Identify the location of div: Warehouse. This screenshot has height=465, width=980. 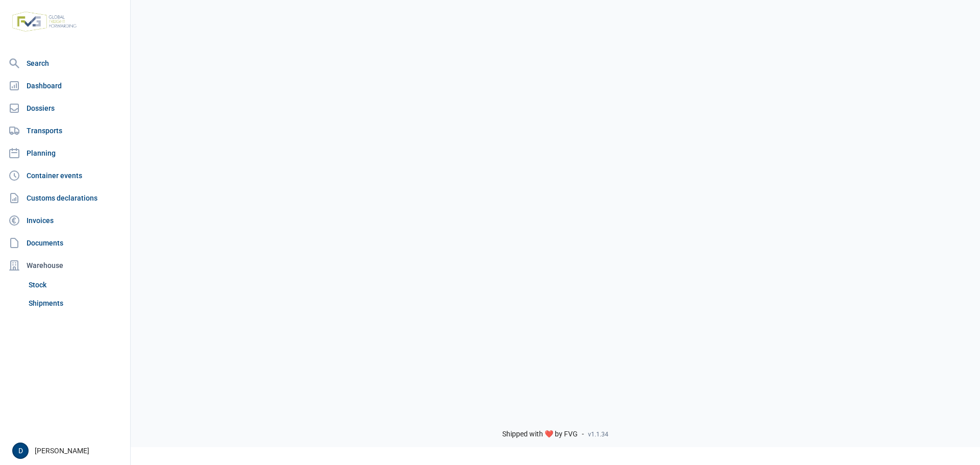
(64, 265).